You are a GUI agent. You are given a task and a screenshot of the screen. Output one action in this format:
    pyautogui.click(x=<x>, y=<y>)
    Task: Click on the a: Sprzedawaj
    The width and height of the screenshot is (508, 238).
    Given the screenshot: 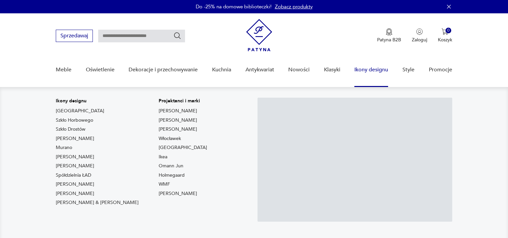 What is the action you would take?
    pyautogui.click(x=74, y=36)
    